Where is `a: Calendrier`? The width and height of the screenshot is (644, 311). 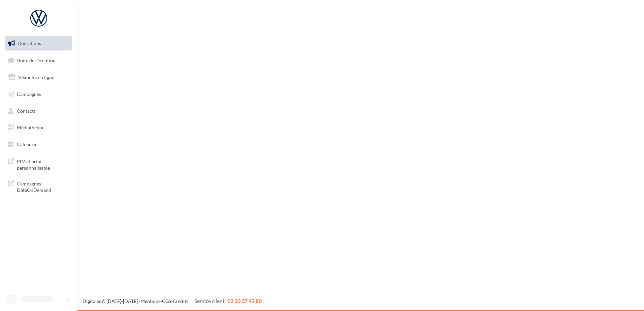 a: Calendrier is located at coordinates (39, 144).